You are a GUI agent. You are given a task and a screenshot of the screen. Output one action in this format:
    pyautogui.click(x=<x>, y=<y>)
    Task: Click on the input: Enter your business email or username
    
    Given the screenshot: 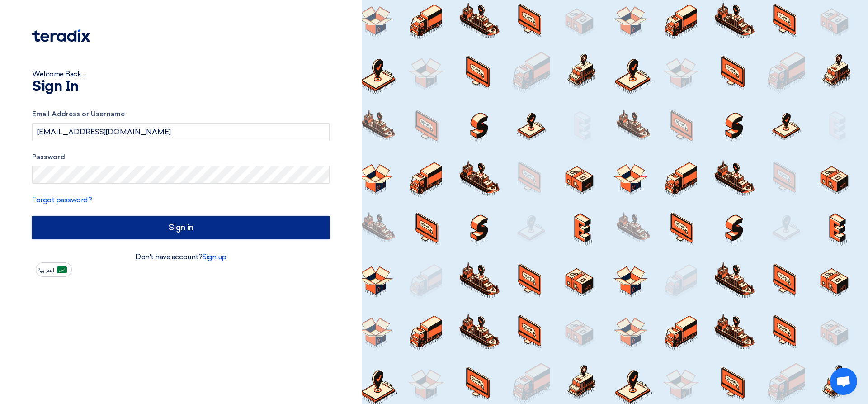 What is the action you would take?
    pyautogui.click(x=181, y=132)
    